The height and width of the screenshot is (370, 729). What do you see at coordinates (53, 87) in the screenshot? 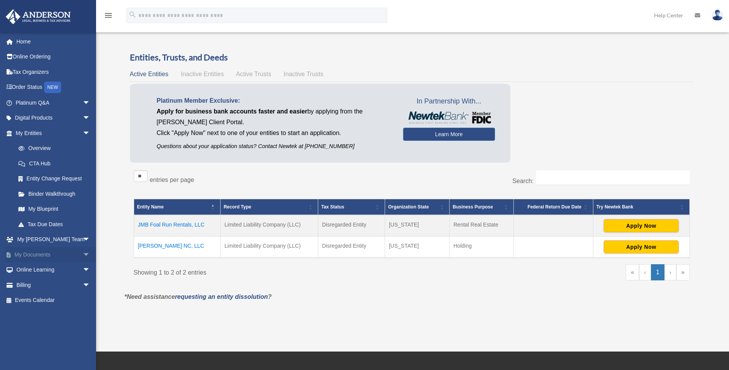
I see `a: Order StatusNEW` at bounding box center [53, 87].